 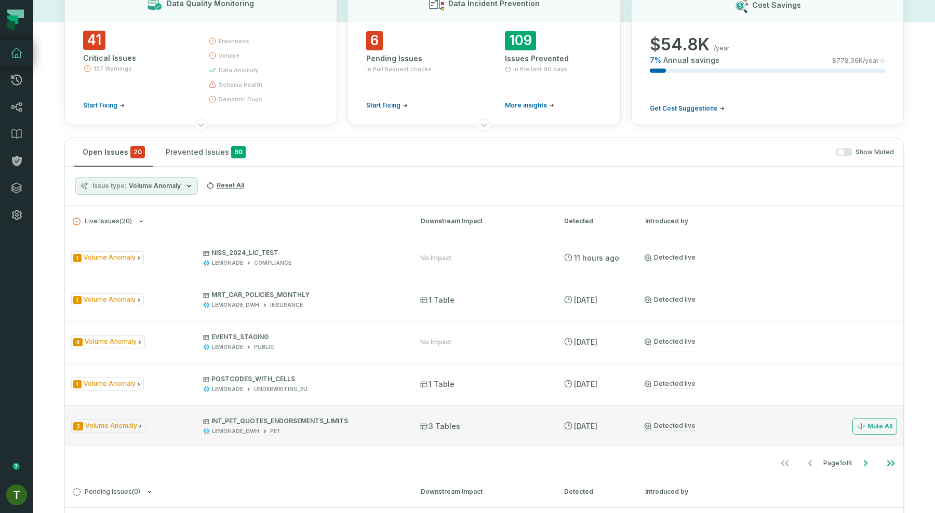 What do you see at coordinates (722, 48) in the screenshot?
I see `span: /year` at bounding box center [722, 48].